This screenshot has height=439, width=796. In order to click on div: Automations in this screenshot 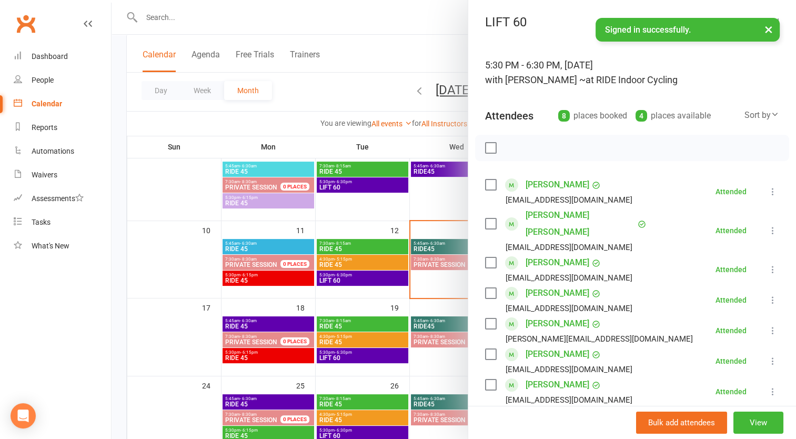, I will do `click(53, 151)`.